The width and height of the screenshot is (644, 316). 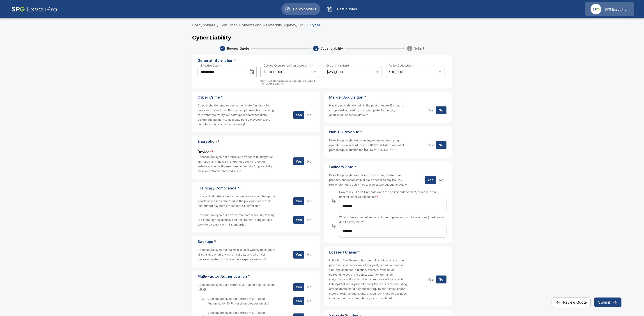 What do you see at coordinates (368, 279) in the screenshot?
I see `h6: In the last five (5) years, has the policyholder or any other proposed insured known of any past,...` at bounding box center [368, 279].